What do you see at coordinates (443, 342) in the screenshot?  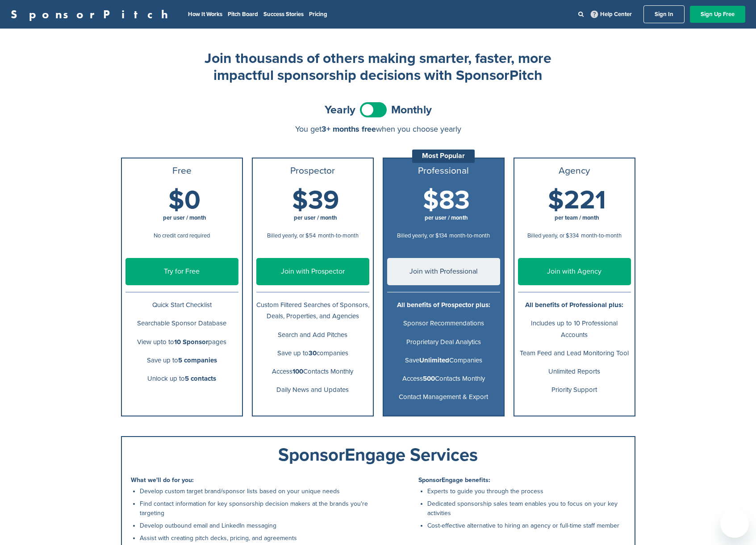 I see `p: Proprietary Deal Analytics` at bounding box center [443, 342].